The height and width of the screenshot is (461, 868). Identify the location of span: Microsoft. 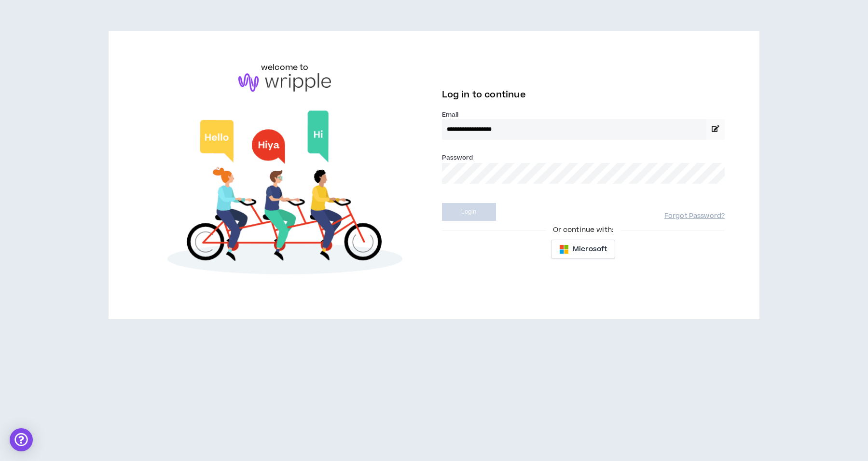
(590, 249).